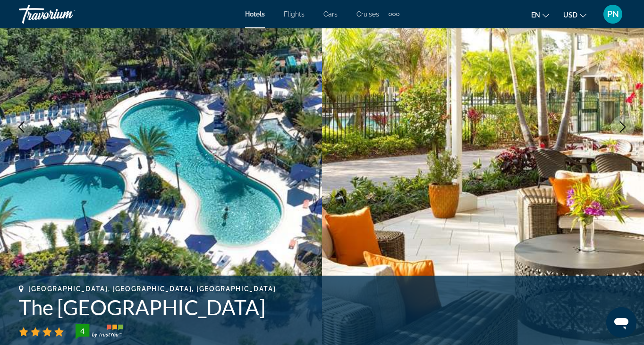 This screenshot has height=345, width=644. Describe the element at coordinates (535, 15) in the screenshot. I see `span: en` at that location.